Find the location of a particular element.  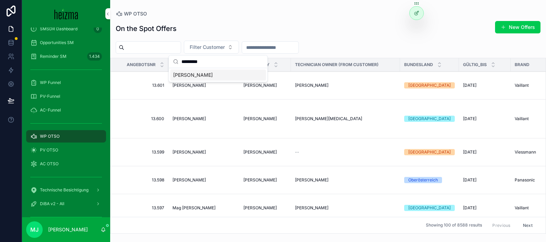

span: Gültig_bis is located at coordinates (475, 65).